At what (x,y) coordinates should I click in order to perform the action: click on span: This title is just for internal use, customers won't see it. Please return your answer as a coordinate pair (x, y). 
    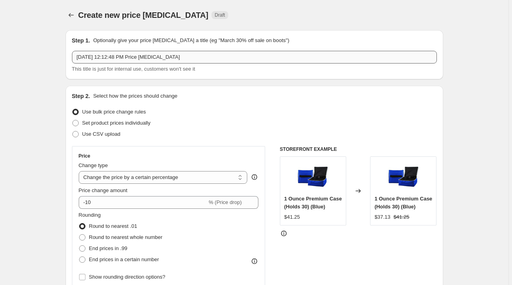
    Looking at the image, I should click on (133, 69).